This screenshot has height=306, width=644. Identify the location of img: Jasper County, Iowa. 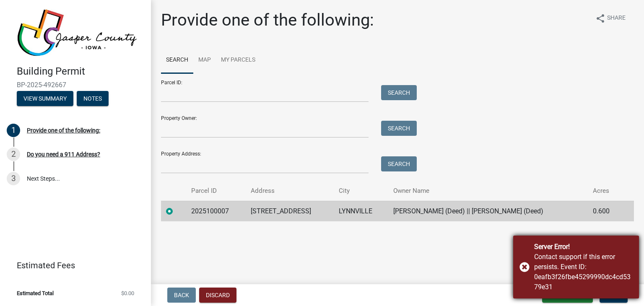
(77, 33).